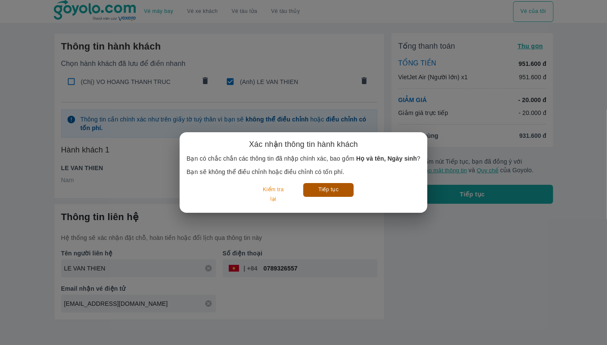 Image resolution: width=607 pixels, height=345 pixels. What do you see at coordinates (328, 190) in the screenshot?
I see `button: Tiếp tục` at bounding box center [328, 190].